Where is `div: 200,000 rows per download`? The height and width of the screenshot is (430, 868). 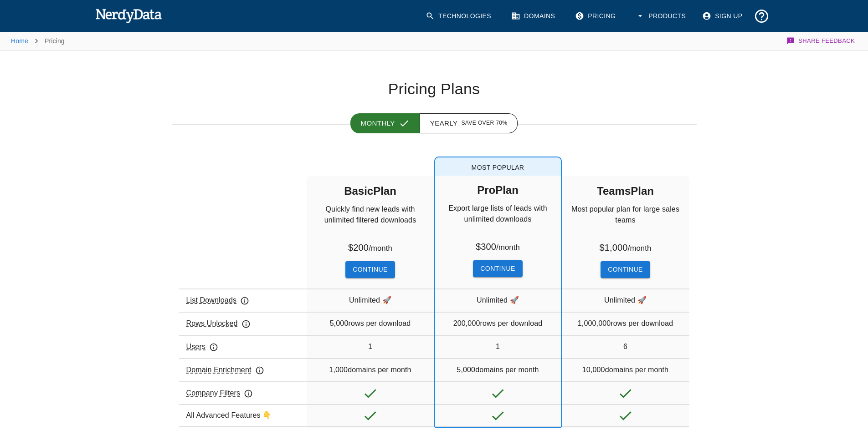
div: 200,000 rows per download is located at coordinates (498, 323).